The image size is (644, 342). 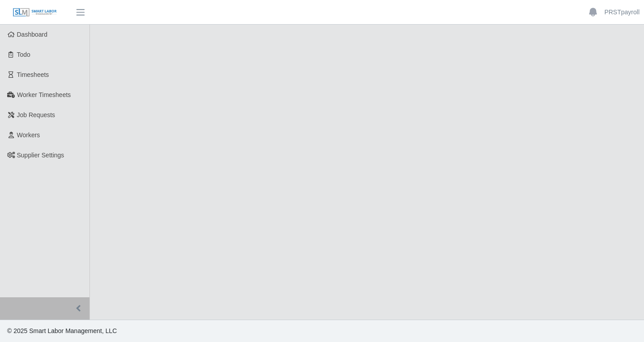 What do you see at coordinates (44, 95) in the screenshot?
I see `span: Worker Timesheets` at bounding box center [44, 95].